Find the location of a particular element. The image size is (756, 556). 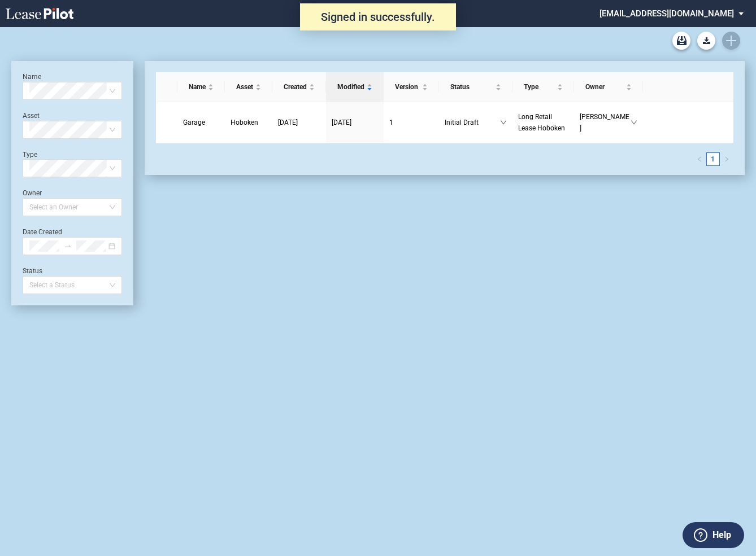

label: Owner is located at coordinates (32, 193).